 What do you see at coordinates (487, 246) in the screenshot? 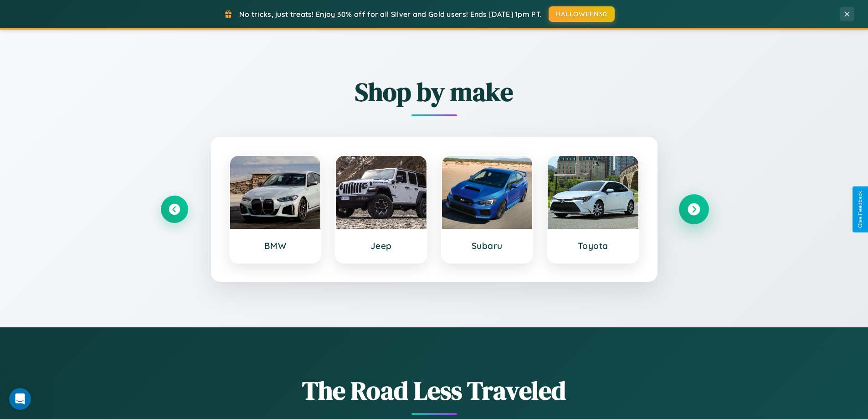
I see `h3: Subaru` at bounding box center [487, 246].